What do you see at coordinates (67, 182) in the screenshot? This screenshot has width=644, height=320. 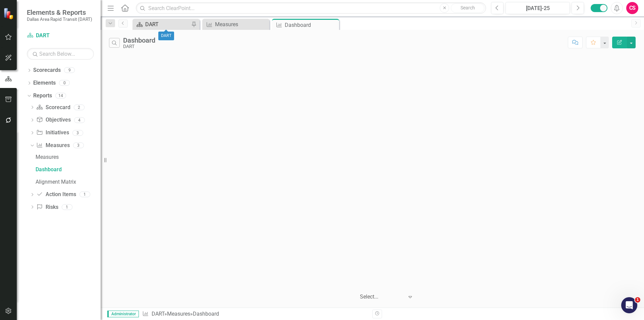 I see `a: Alignment Matrix` at bounding box center [67, 182].